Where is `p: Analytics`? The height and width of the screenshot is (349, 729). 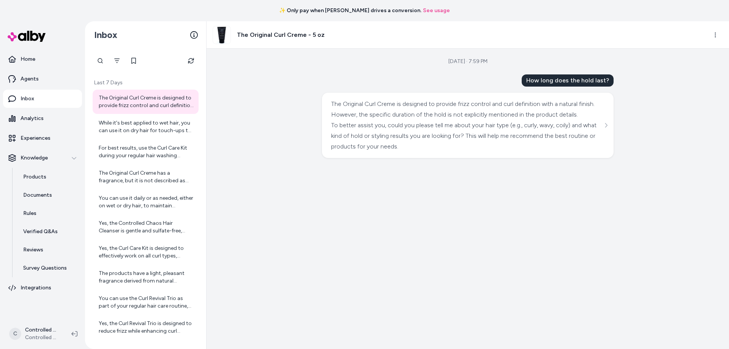
p: Analytics is located at coordinates (32, 118).